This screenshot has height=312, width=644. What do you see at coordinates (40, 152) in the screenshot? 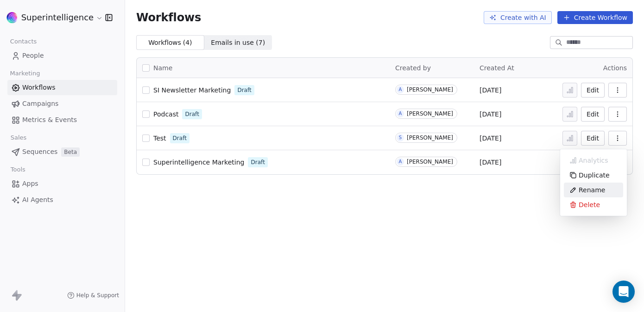
I see `span: Sequences` at bounding box center [40, 152].